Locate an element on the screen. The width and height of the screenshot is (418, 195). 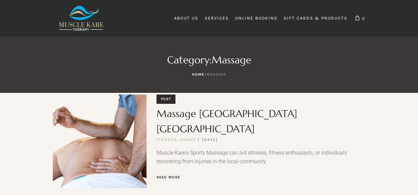
span: Post is located at coordinates (166, 99).